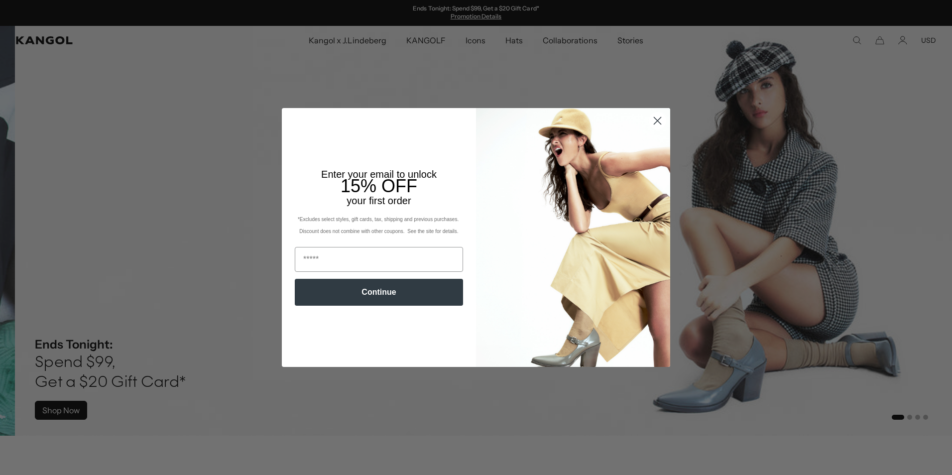 This screenshot has width=952, height=475. I want to click on span: your first order, so click(378, 201).